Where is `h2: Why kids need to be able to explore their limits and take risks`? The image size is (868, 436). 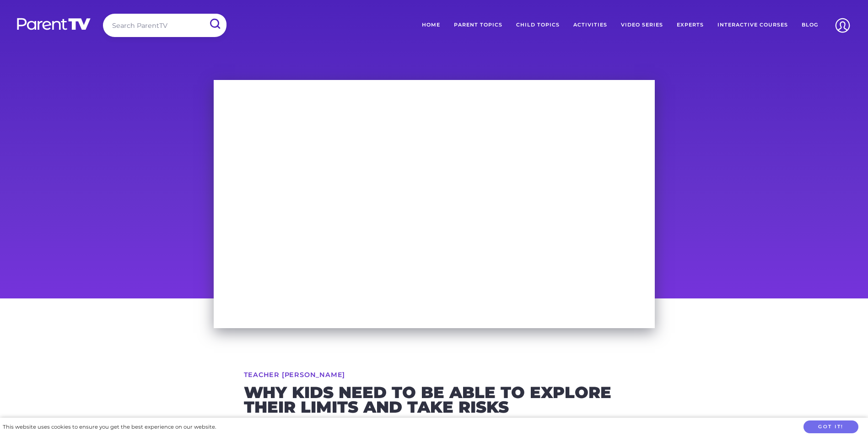
h2: Why kids need to be able to explore their limits and take risks is located at coordinates (434, 399).